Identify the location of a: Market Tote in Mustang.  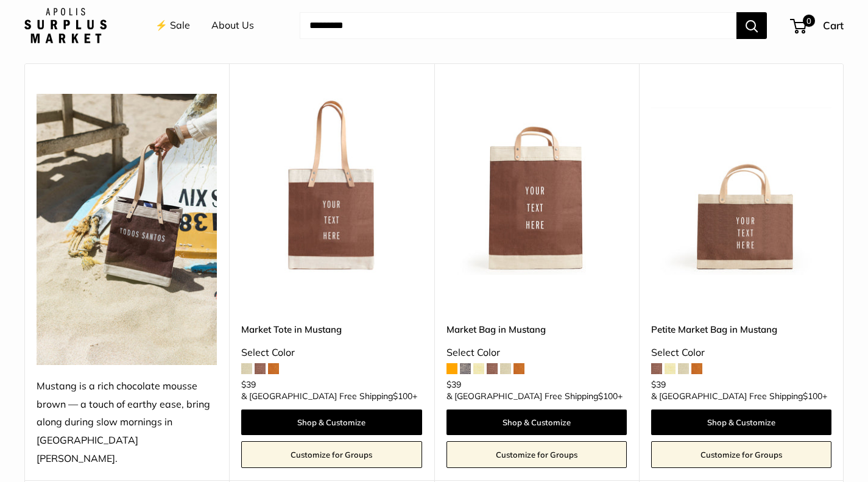
(331, 329).